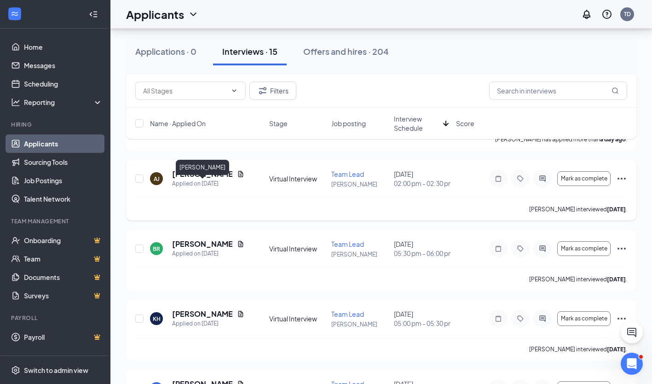 The height and width of the screenshot is (384, 652). I want to click on svg: Collapse, so click(93, 14).